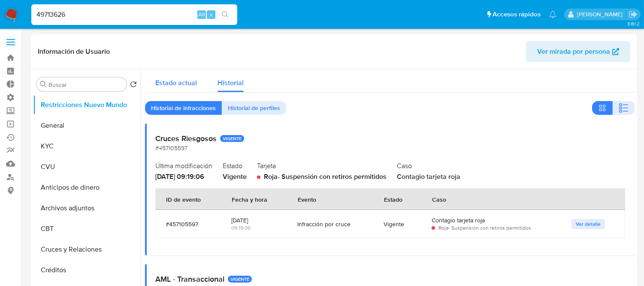  I want to click on button: Créditos, so click(87, 270).